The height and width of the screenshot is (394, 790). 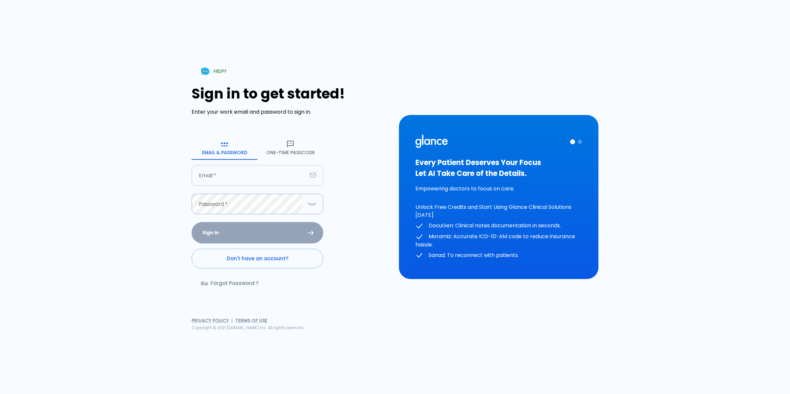 I want to click on a: Don't have an account?, so click(x=258, y=259).